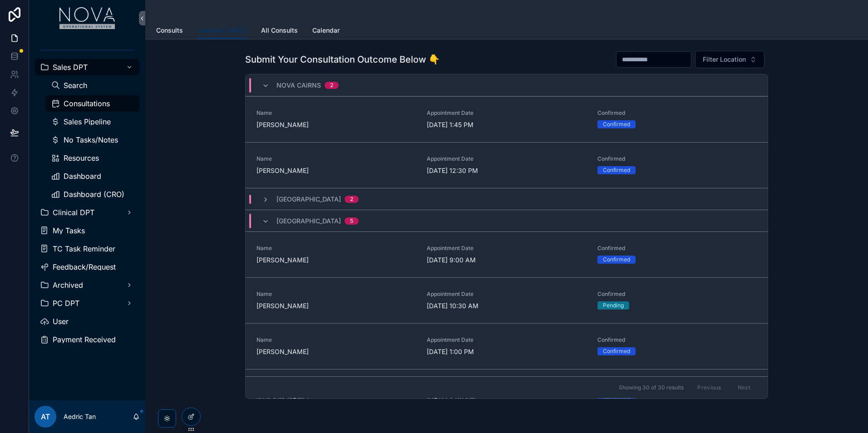  I want to click on span: No Tasks/Notes, so click(91, 140).